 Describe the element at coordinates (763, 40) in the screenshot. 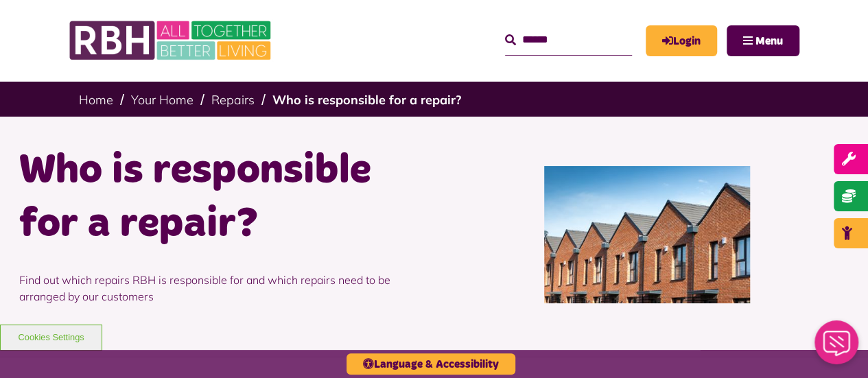

I see `button: Navigation` at that location.